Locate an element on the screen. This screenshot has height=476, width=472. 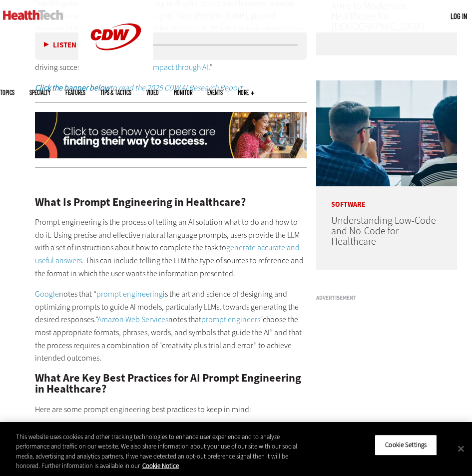
p: Software is located at coordinates (387, 198).